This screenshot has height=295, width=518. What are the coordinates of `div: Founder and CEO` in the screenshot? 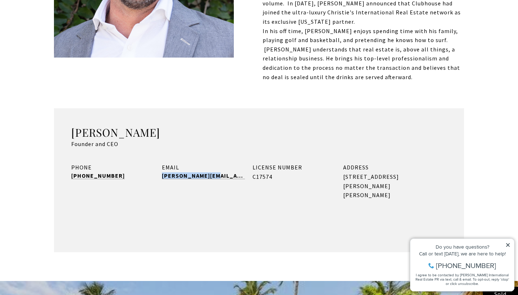 It's located at (259, 137).